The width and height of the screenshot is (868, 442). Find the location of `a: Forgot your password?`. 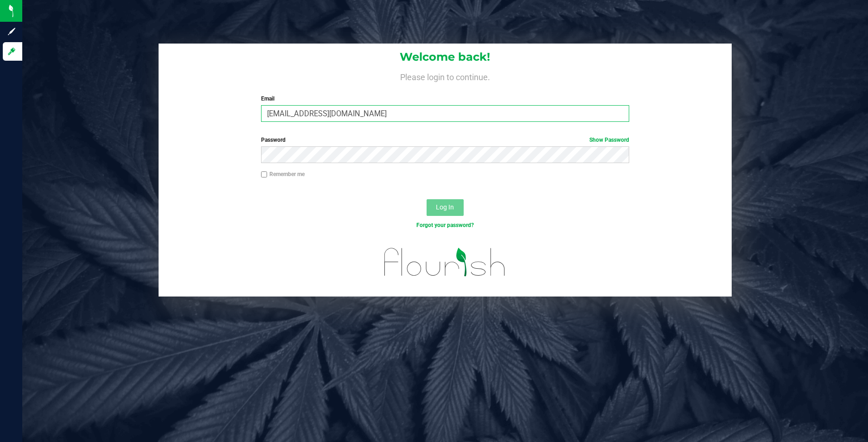

a: Forgot your password? is located at coordinates (445, 225).